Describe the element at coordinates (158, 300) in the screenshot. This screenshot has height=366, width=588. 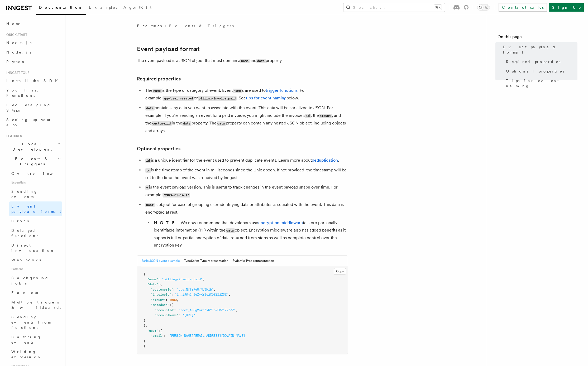
I see `span: "amount"` at that location.